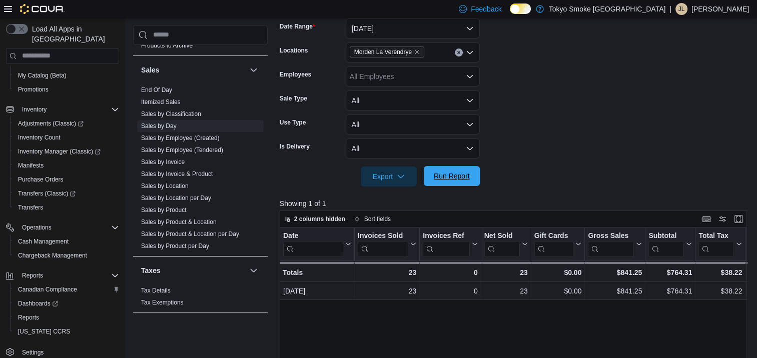  Describe the element at coordinates (159, 126) in the screenshot. I see `span: Sales by Day` at that location.